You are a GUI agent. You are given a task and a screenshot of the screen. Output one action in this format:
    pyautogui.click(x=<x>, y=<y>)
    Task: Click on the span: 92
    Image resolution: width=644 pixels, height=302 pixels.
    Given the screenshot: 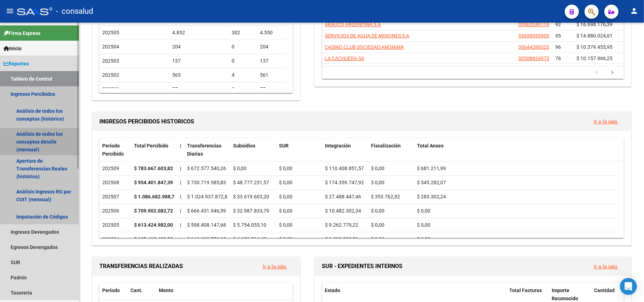 What is the action you would take?
    pyautogui.click(x=559, y=25)
    